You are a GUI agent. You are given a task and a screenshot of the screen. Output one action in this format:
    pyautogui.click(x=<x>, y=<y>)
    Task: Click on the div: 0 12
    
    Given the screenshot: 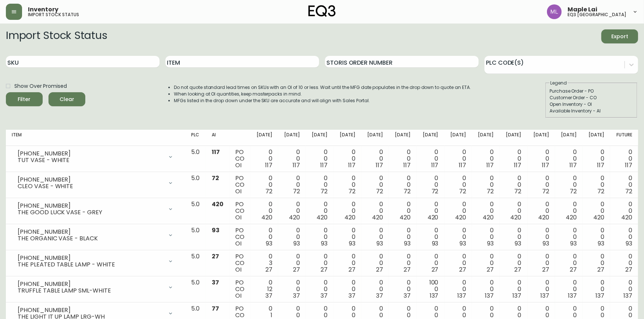 What is the action you would take?
    pyautogui.click(x=264, y=289)
    